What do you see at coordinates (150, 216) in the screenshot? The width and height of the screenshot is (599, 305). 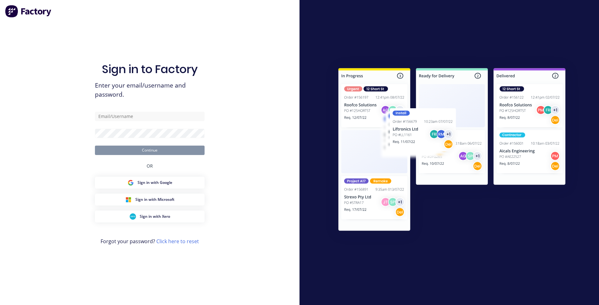 I see `button: Xero Sign inSign in with Xero` at bounding box center [150, 216].